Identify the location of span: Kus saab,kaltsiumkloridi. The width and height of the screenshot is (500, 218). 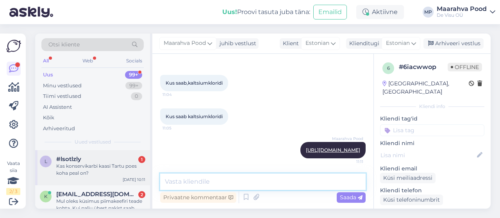
(194, 83).